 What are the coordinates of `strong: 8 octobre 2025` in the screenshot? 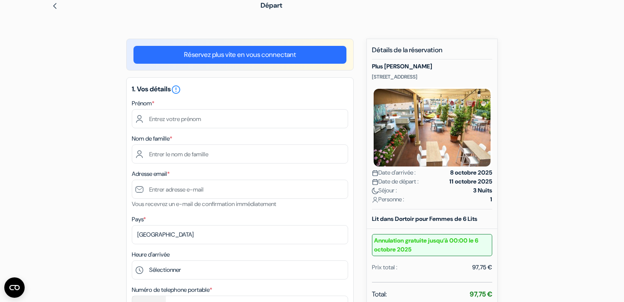 It's located at (471, 173).